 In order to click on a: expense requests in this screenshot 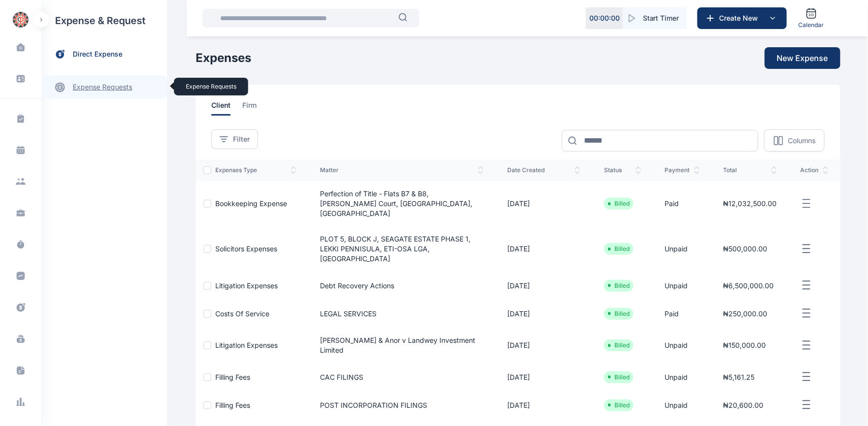, I will do `click(104, 87)`.